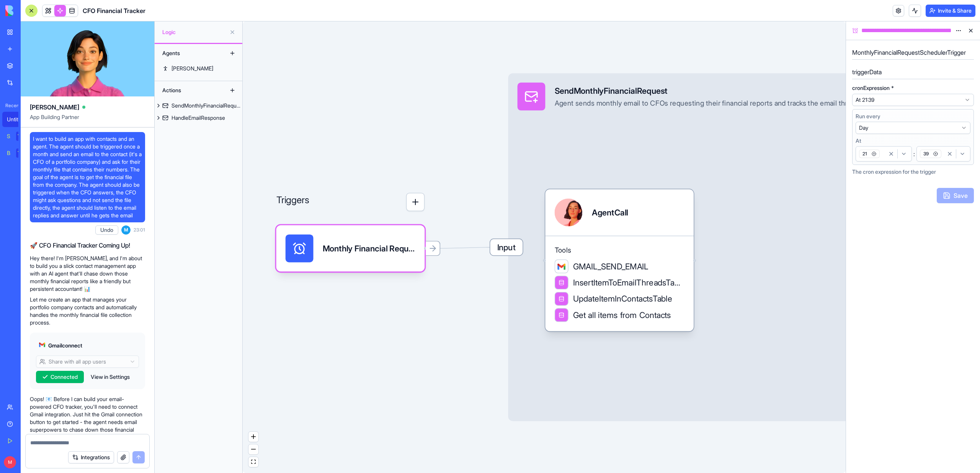 This screenshot has height=473, width=980. Describe the element at coordinates (17, 136) in the screenshot. I see `a: Social Media Content GeneratorTRY` at that location.